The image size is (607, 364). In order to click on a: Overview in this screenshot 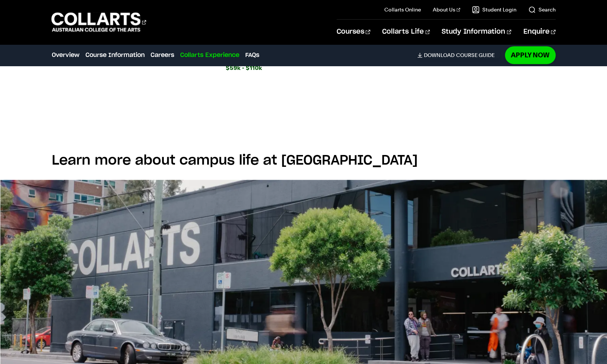, I will do `click(65, 55)`.